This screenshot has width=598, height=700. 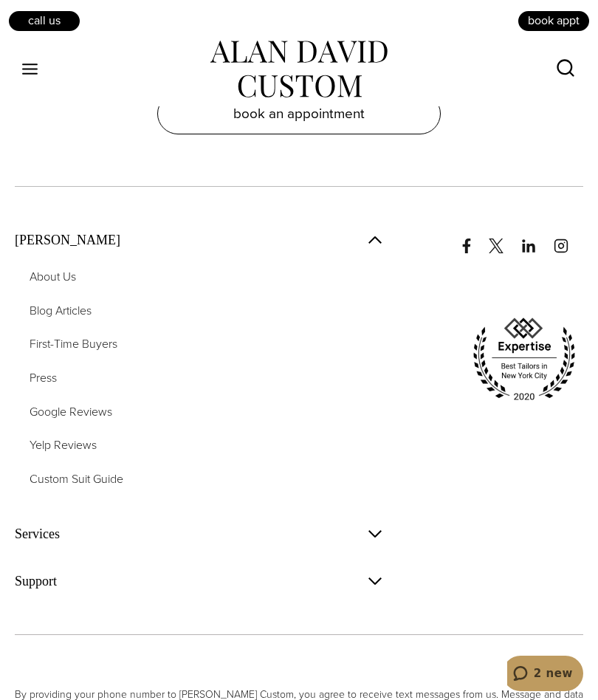 What do you see at coordinates (199, 377) in the screenshot?
I see `nav: Alan David Footer Nav 2` at bounding box center [199, 377].